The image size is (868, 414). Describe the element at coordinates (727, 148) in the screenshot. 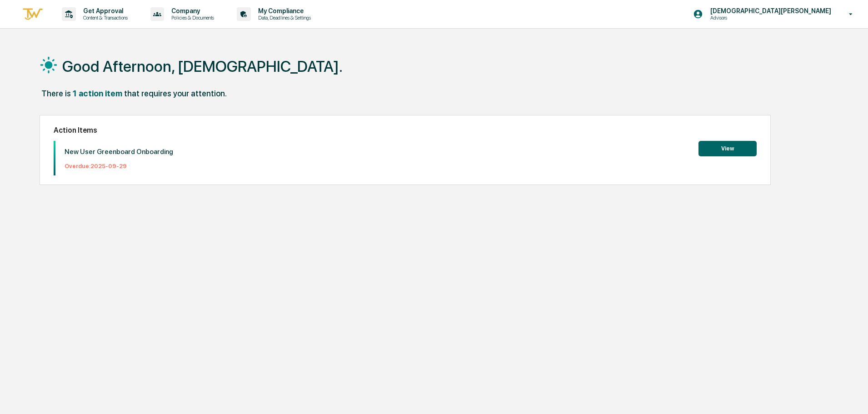

I see `a: View` at that location.